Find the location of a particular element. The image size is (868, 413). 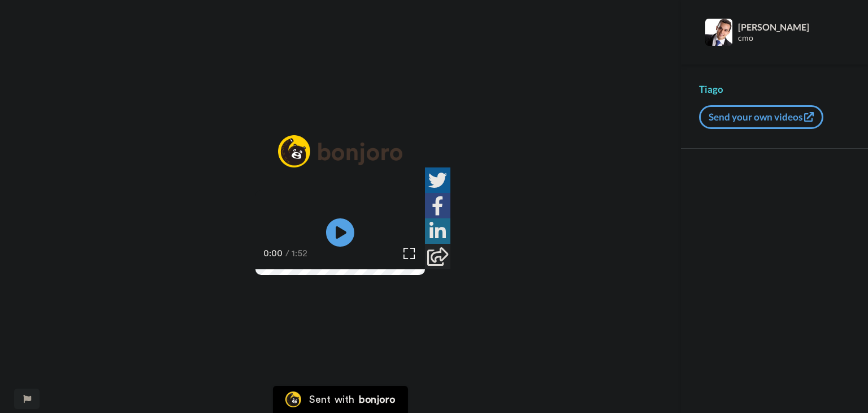

a: Bonjoro LogoSent withbonjoro is located at coordinates (340, 399).